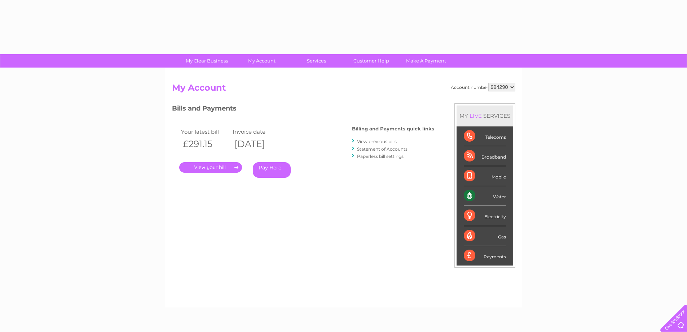 The height and width of the screenshot is (332, 687). I want to click on div: MY SERVICES, so click(485, 115).